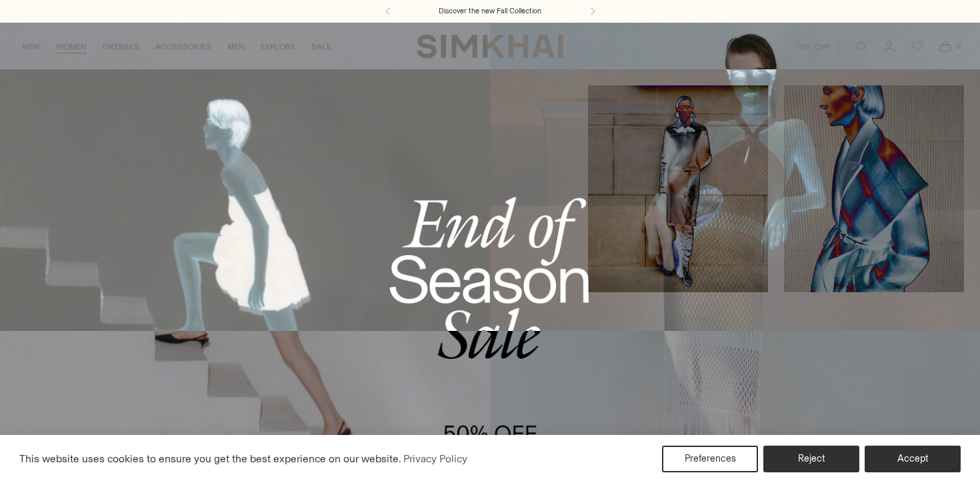  Describe the element at coordinates (889, 47) in the screenshot. I see `a: Go to the account page` at that location.